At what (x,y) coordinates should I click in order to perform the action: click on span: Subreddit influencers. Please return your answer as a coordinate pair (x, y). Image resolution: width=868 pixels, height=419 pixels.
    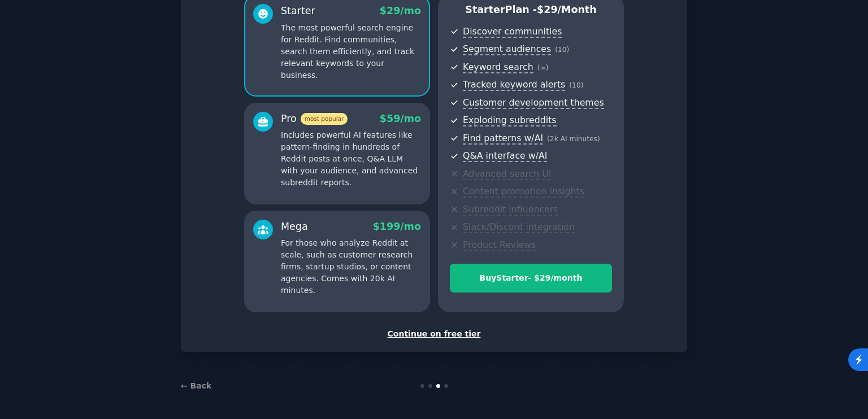
    Looking at the image, I should click on (511, 210).